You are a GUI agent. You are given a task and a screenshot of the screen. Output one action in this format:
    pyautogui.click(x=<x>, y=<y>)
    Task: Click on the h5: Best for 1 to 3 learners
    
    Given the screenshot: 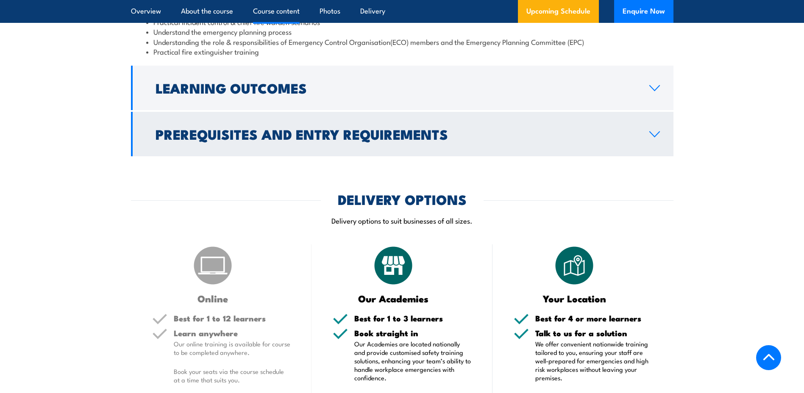 What is the action you would take?
    pyautogui.click(x=413, y=318)
    